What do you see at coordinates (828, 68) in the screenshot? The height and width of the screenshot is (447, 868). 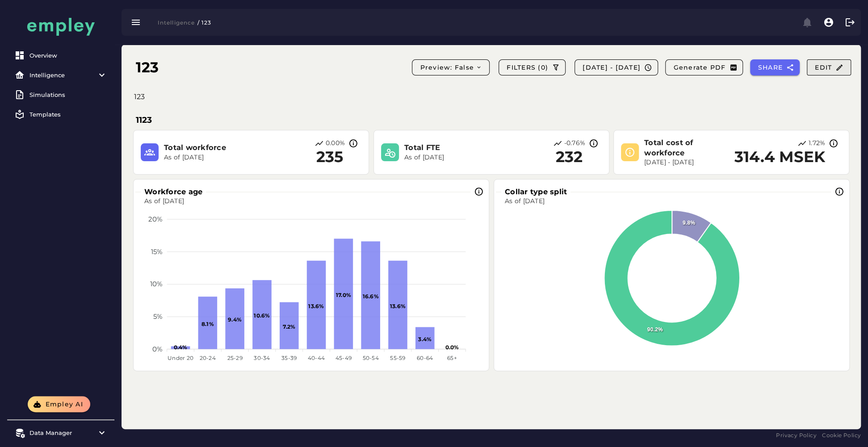 I see `span: Edit` at bounding box center [828, 68].